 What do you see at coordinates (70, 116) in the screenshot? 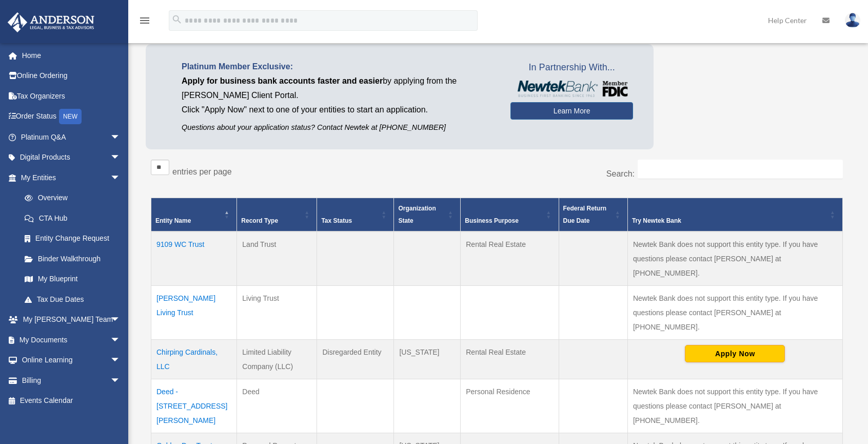
I see `div: NEW` at bounding box center [70, 116].